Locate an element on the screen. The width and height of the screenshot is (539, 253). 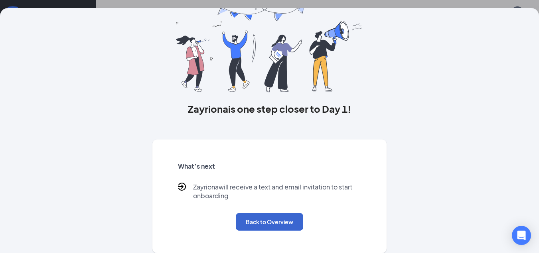
p: Zayriona will receive a text and email invitation to start onboarding is located at coordinates (277, 191).